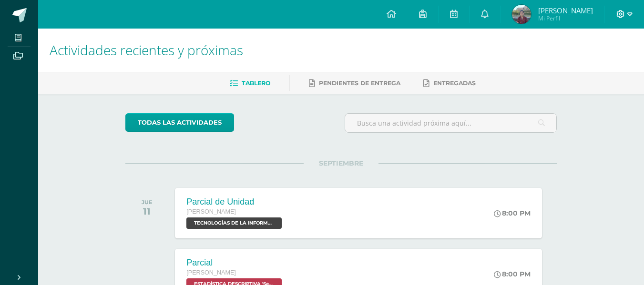 Image resolution: width=644 pixels, height=285 pixels. Describe the element at coordinates (249, 83) in the screenshot. I see `a: Tablero` at that location.